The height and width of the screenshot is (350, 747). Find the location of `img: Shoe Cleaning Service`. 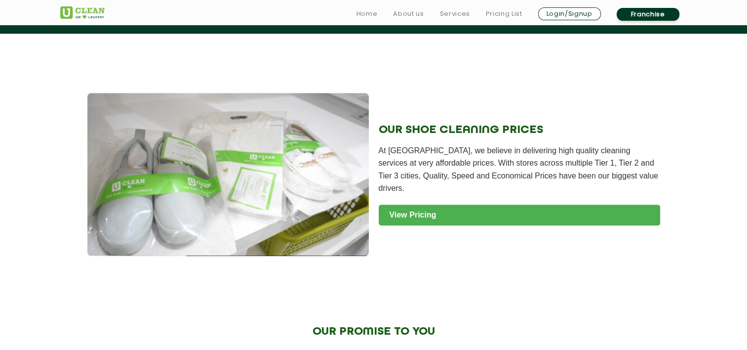

img: Shoe Cleaning Service is located at coordinates (228, 174).